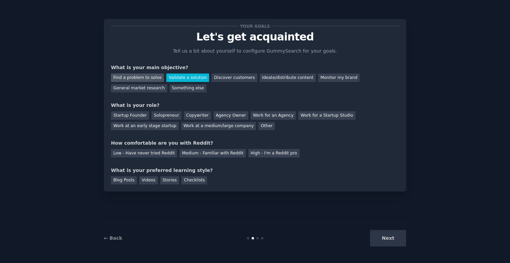 The height and width of the screenshot is (263, 510). I want to click on div: Ideate/distribute content, so click(287, 78).